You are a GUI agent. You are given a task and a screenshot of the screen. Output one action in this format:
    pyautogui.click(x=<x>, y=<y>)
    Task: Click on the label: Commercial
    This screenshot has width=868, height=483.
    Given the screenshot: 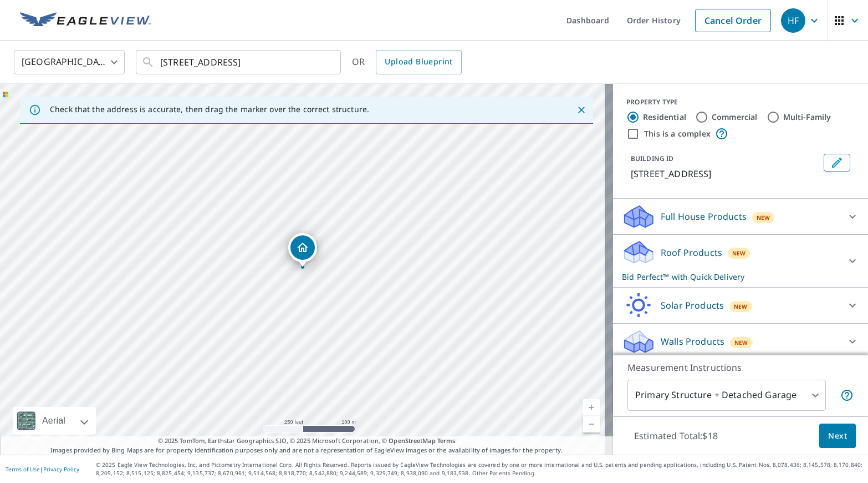 What is the action you would take?
    pyautogui.click(x=735, y=117)
    